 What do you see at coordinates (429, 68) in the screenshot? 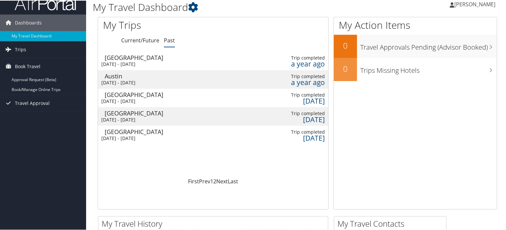
I see `h3: Trips Missing Hotels` at bounding box center [429, 68].